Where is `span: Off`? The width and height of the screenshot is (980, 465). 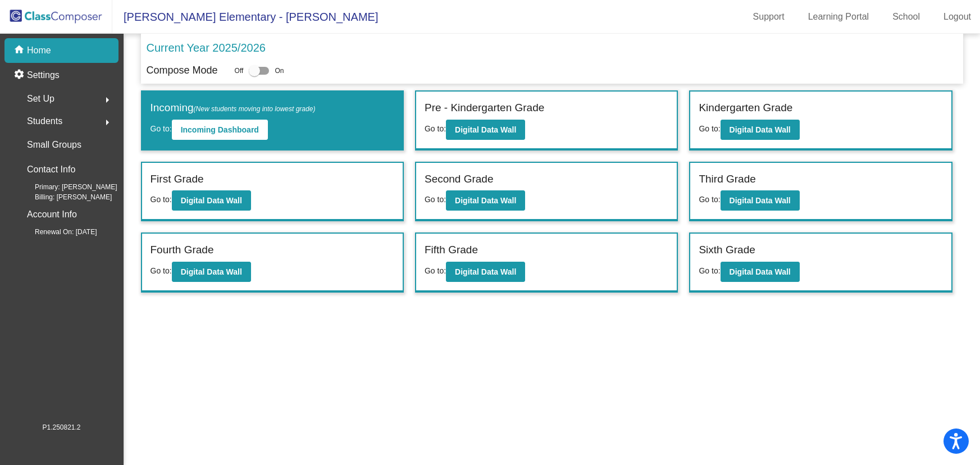 span: Off is located at coordinates (239, 70).